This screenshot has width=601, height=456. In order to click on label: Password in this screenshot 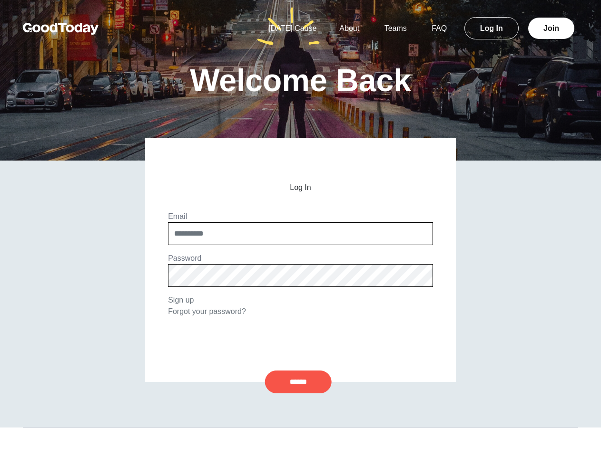, I will do `click(184, 258)`.